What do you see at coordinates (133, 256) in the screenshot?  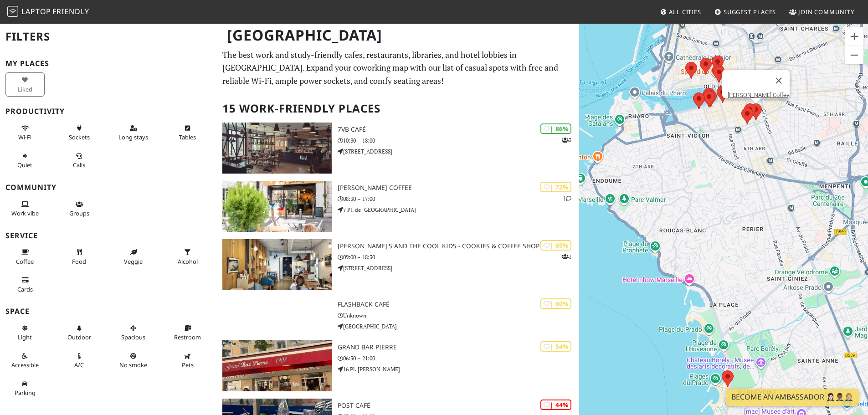 I see `button: Veggie` at bounding box center [133, 256].